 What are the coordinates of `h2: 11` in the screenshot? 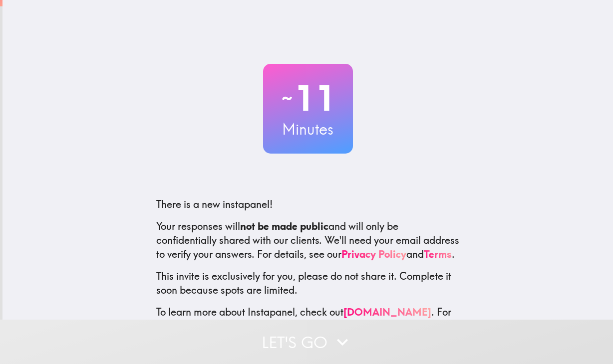 It's located at (308, 99).